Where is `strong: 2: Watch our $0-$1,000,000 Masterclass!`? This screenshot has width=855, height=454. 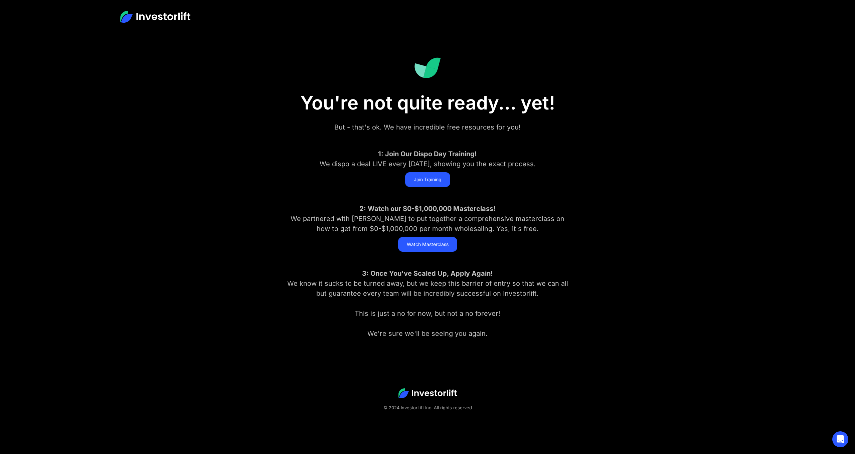 strong: 2: Watch our $0-$1,000,000 Masterclass! is located at coordinates (428, 209).